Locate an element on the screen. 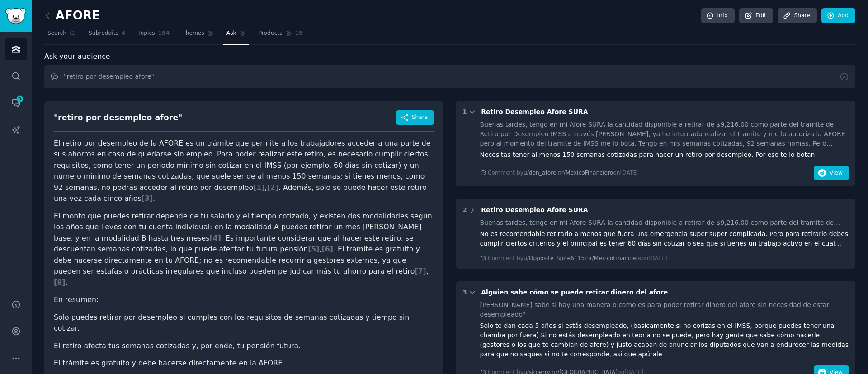  div: Necesitas tener al menos 150 semanas cotizadas para hacer un retiro por desempleo. Por eso te lo ... is located at coordinates (664, 155).